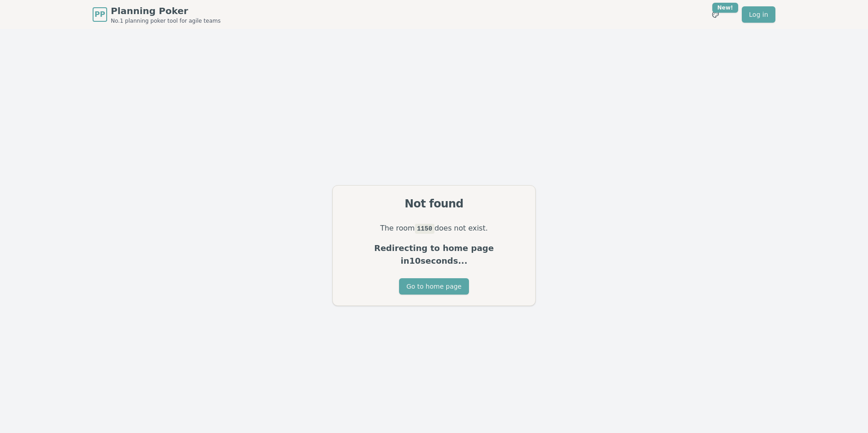  What do you see at coordinates (434, 204) in the screenshot?
I see `div: Not found` at bounding box center [434, 204].